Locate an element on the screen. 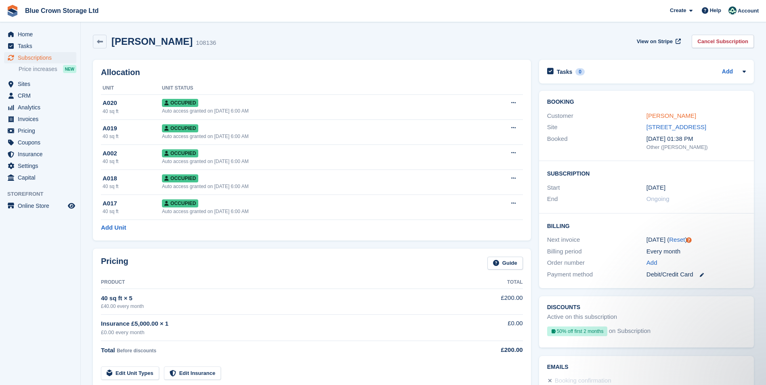 The image size is (766, 385). span: Coupons is located at coordinates (42, 143).